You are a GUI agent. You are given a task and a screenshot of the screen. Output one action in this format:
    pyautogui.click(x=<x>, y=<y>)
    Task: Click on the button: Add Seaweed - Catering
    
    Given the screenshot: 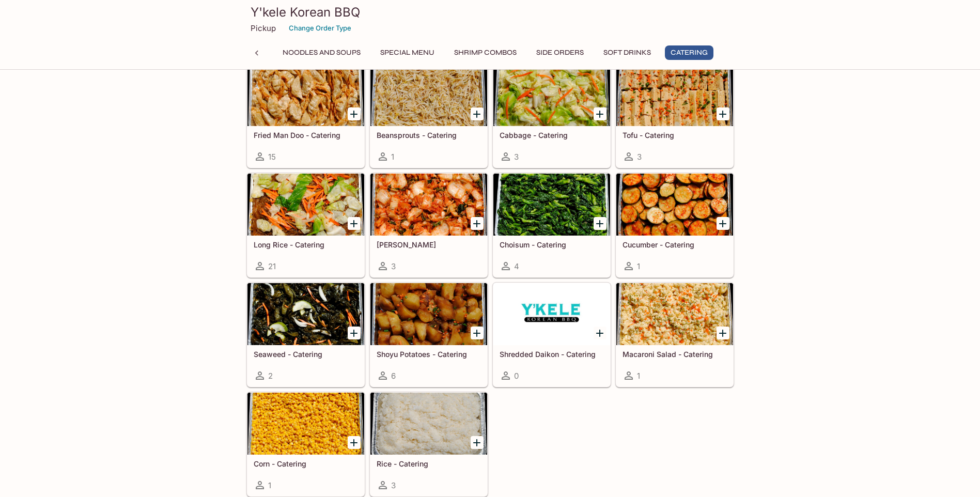 What is the action you would take?
    pyautogui.click(x=354, y=333)
    